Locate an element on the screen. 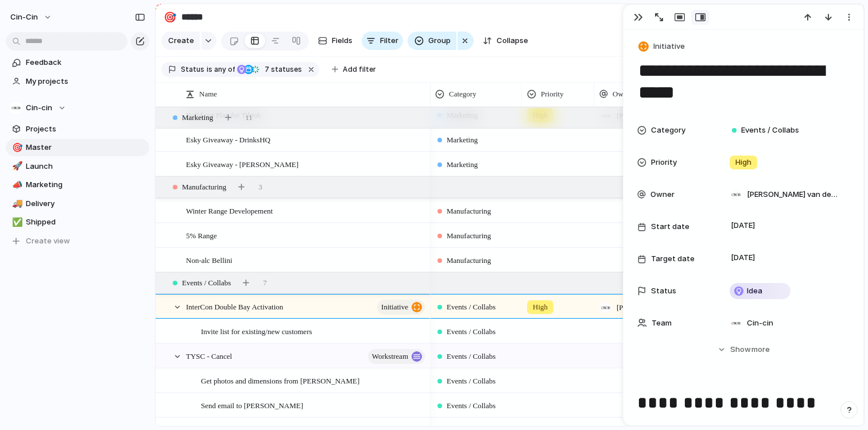  button: cin-cin is located at coordinates (32, 17).